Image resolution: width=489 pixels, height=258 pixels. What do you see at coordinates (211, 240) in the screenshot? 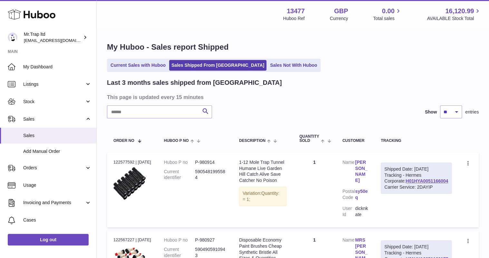
I see `dd: P-980927` at bounding box center [211, 240].